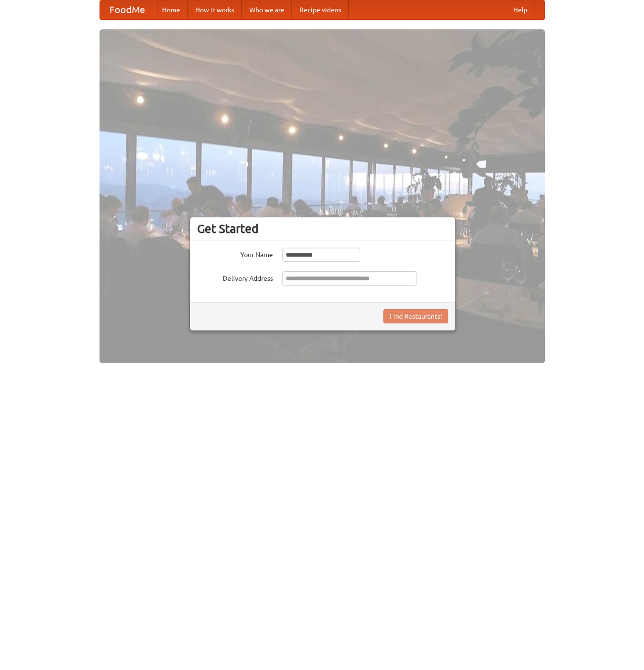 Image resolution: width=644 pixels, height=670 pixels. What do you see at coordinates (127, 10) in the screenshot?
I see `a: FoodMe` at bounding box center [127, 10].